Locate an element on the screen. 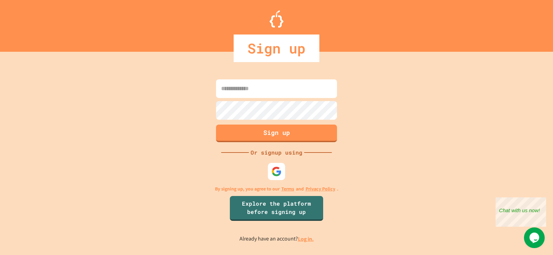  a: Log in. is located at coordinates (306, 239).